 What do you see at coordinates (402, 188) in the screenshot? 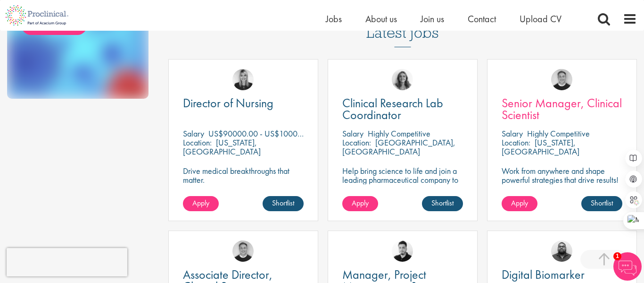
I see `p: Help bring science to life and join a leading pharmaceutical company to play a key role in delive...` at bounding box center [402, 188].